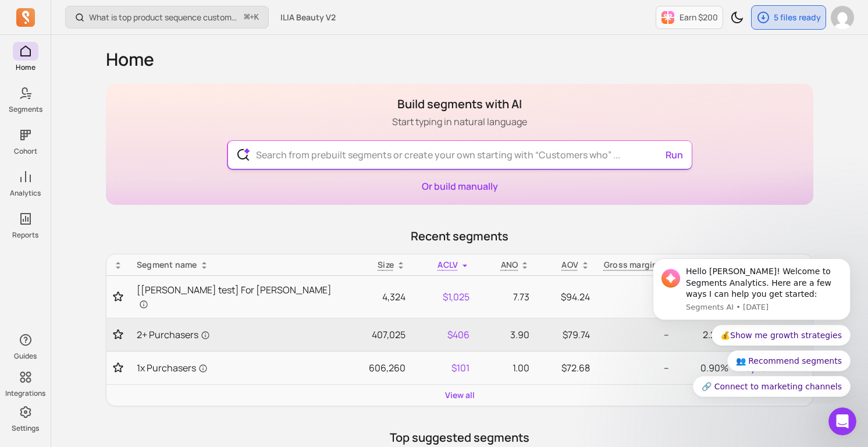  What do you see at coordinates (164, 17) in the screenshot?
I see `p: What is top product sequence customer purchase the most in last 90 days?` at bounding box center [164, 17].